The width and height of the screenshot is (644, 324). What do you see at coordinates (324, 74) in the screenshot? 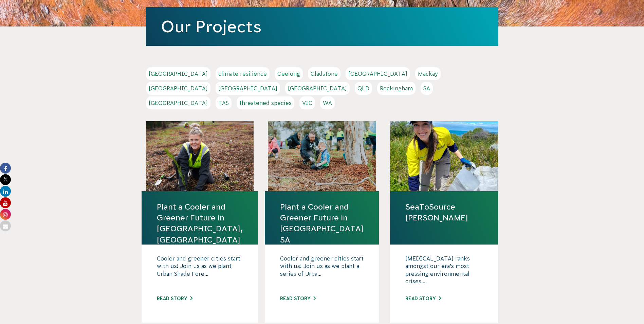
I see `a: Gladstone` at bounding box center [324, 74].